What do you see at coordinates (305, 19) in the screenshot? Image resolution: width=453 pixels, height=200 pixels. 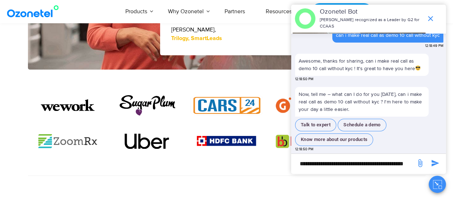 I see `img: header` at bounding box center [305, 19].